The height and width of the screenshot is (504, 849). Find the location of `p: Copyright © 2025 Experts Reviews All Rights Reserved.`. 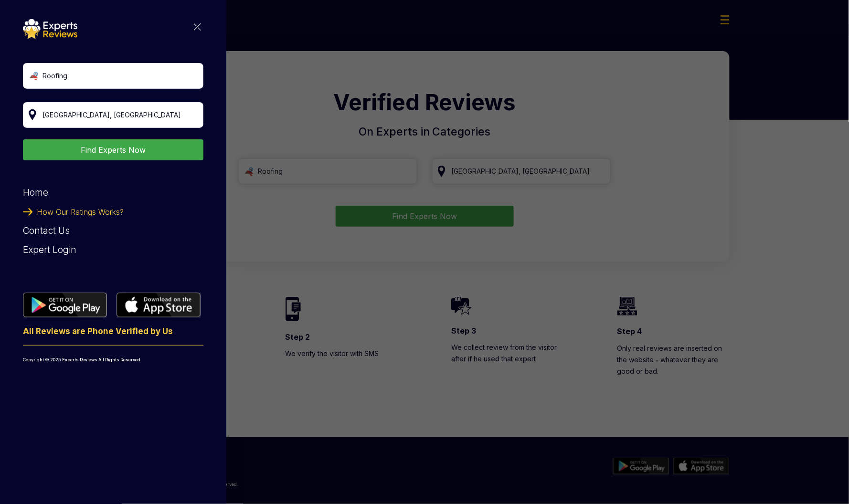

p: Copyright © 2025 Experts Reviews All Rights Reserved. is located at coordinates (113, 360).